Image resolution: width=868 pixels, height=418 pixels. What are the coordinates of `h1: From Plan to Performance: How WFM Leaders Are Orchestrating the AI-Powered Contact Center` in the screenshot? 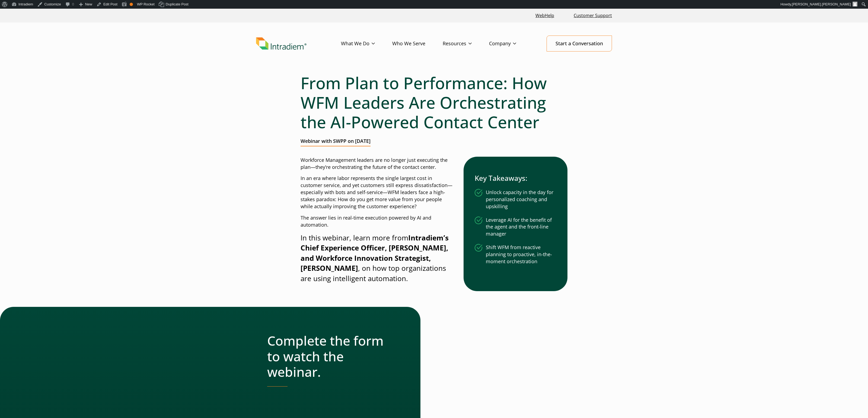 It's located at (434, 102).